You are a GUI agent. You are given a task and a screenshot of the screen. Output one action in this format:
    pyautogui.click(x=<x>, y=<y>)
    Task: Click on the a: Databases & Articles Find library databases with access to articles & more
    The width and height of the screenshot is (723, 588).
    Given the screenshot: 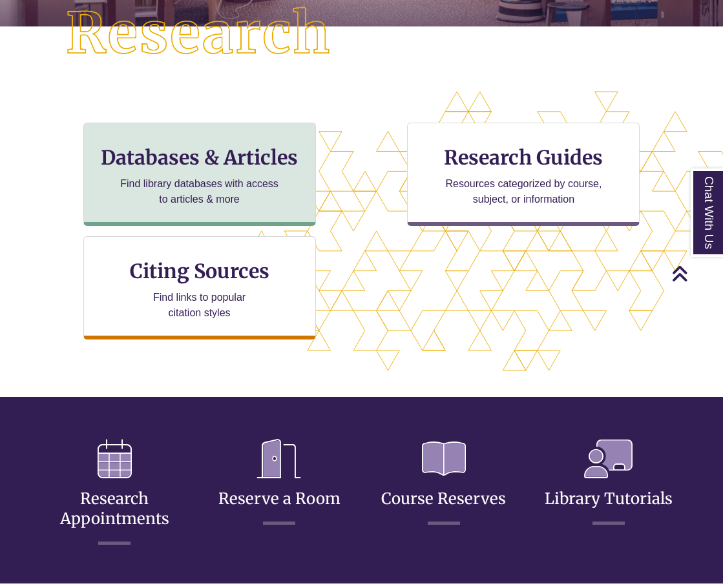 What is the action you would take?
    pyautogui.click(x=199, y=175)
    